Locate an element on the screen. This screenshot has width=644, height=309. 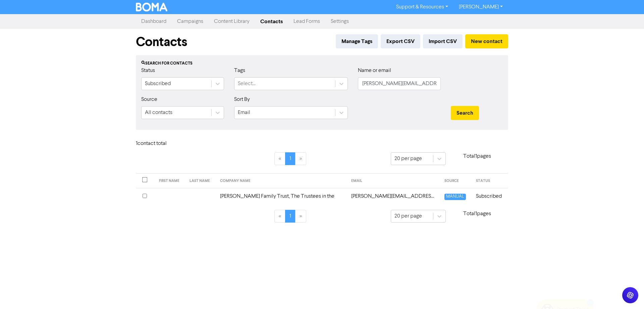
td: hsieh.stanley@gmail.com is located at coordinates (394, 196).